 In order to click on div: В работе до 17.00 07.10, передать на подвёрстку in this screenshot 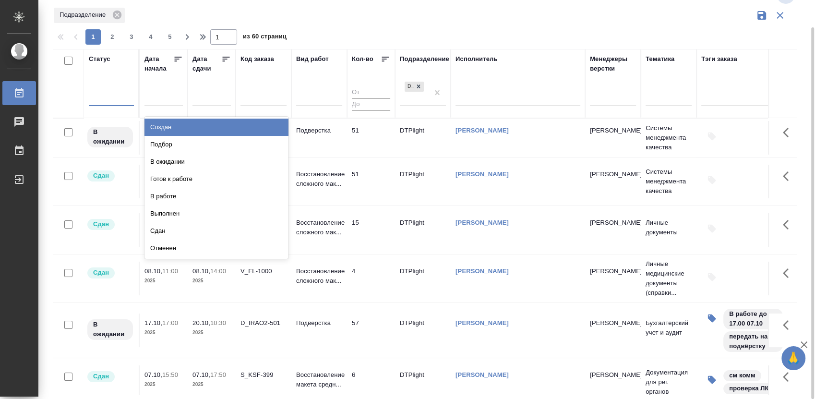, I will do `click(765, 330)`.